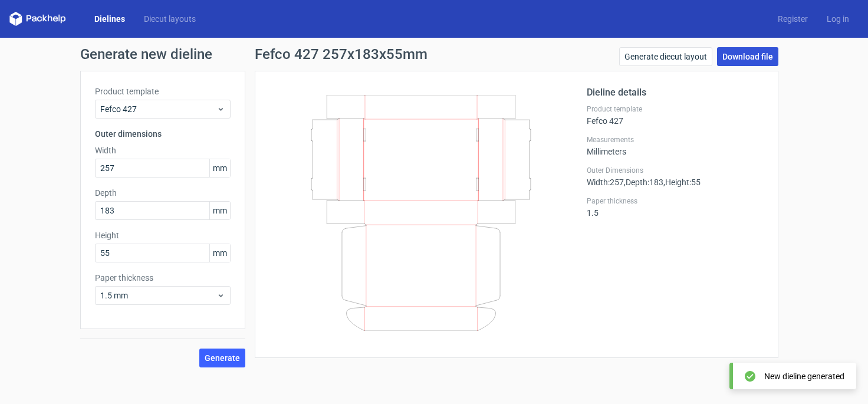  I want to click on label: Outer Dimensions, so click(676, 170).